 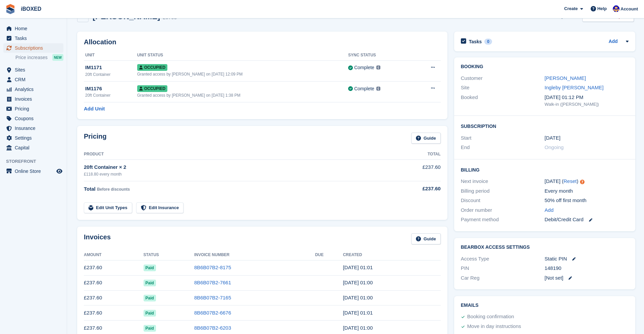 I want to click on div: Payment method, so click(x=503, y=219).